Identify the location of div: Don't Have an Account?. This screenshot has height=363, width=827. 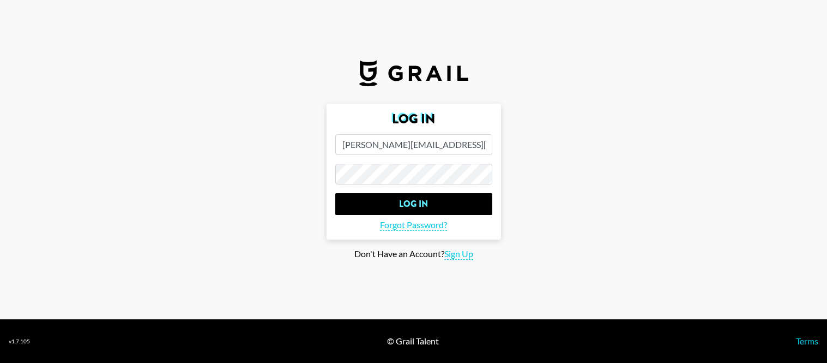
(413, 254).